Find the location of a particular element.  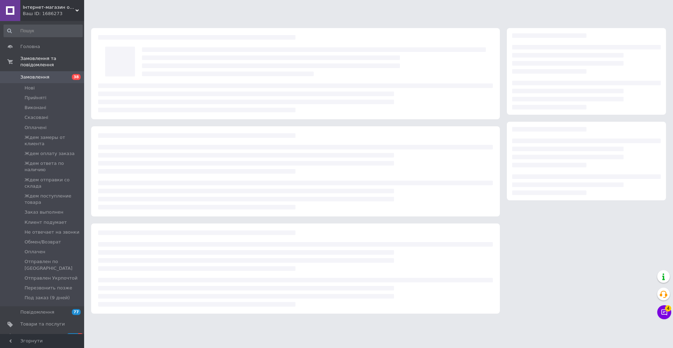

span: Скасовані is located at coordinates (36, 117).